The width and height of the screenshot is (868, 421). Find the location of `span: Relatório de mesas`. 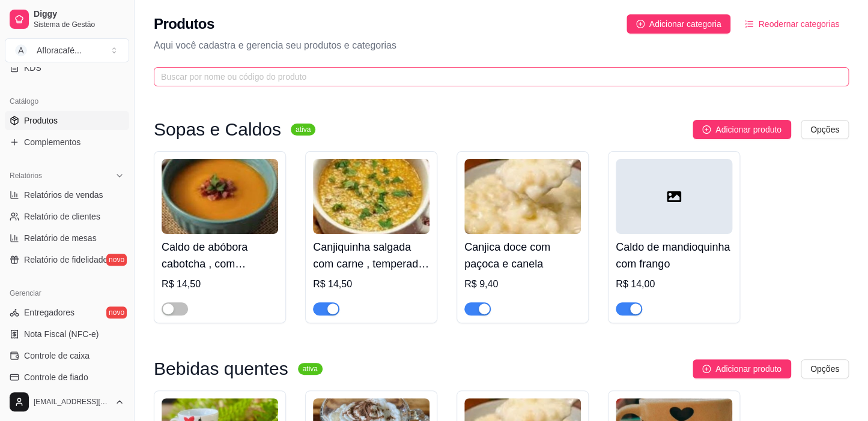

span: Relatório de mesas is located at coordinates (60, 238).